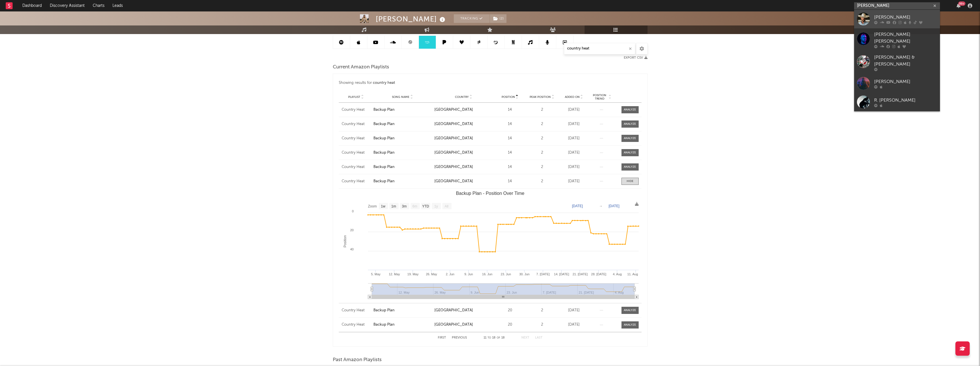 The width and height of the screenshot is (980, 366). What do you see at coordinates (345, 241) in the screenshot?
I see `text: Position` at bounding box center [345, 241].